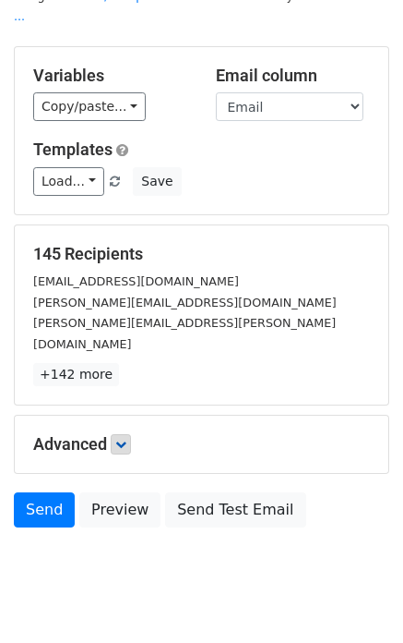  Describe the element at coordinates (235, 510) in the screenshot. I see `a: Send Test Email` at that location.